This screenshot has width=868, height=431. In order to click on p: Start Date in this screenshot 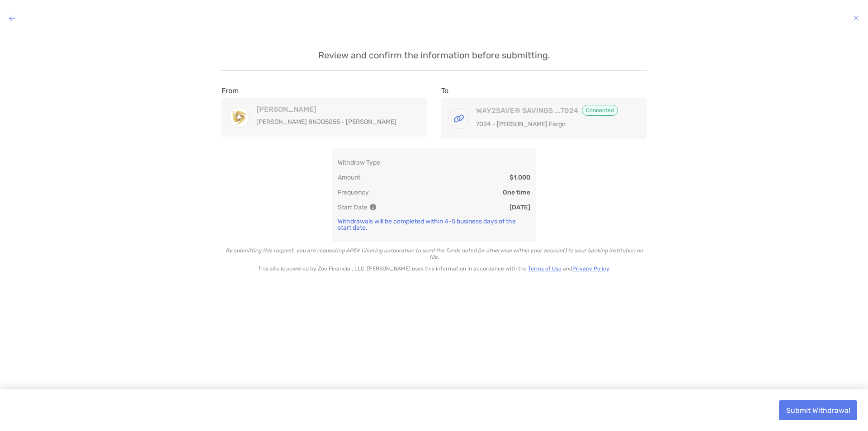, I will do `click(356, 207)`.